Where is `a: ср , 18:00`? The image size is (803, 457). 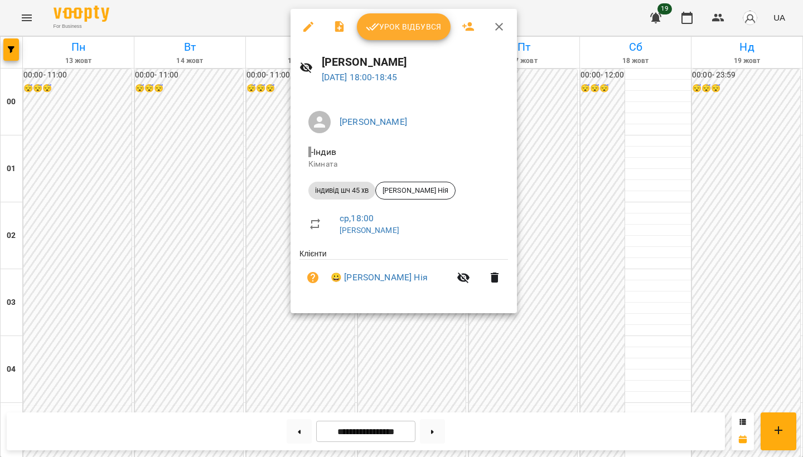 a: ср , 18:00 is located at coordinates (356, 218).